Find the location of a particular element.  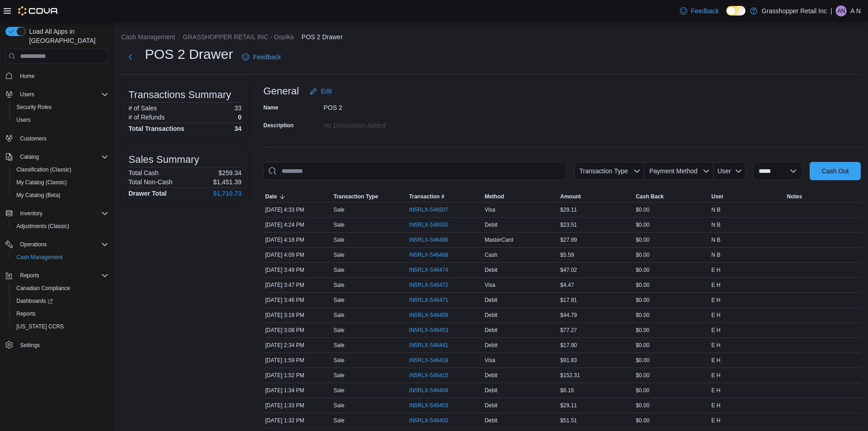

span: IN5RLX-546418 is located at coordinates (429, 360).